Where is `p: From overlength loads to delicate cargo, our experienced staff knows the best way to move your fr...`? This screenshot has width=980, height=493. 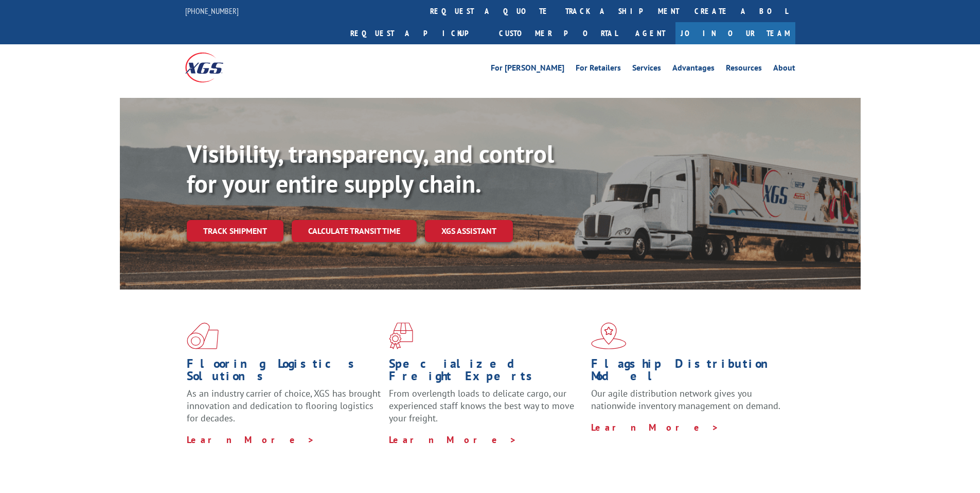 p: From overlength loads to delicate cargo, our experienced staff knows the best way to move your fr... is located at coordinates (486, 410).